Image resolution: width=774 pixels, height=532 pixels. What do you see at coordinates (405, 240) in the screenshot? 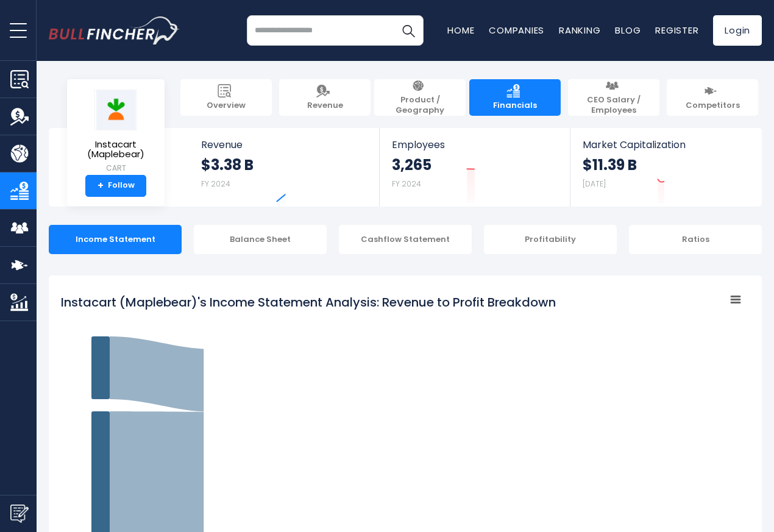
I see `div: Cashflow Statement` at bounding box center [405, 240].